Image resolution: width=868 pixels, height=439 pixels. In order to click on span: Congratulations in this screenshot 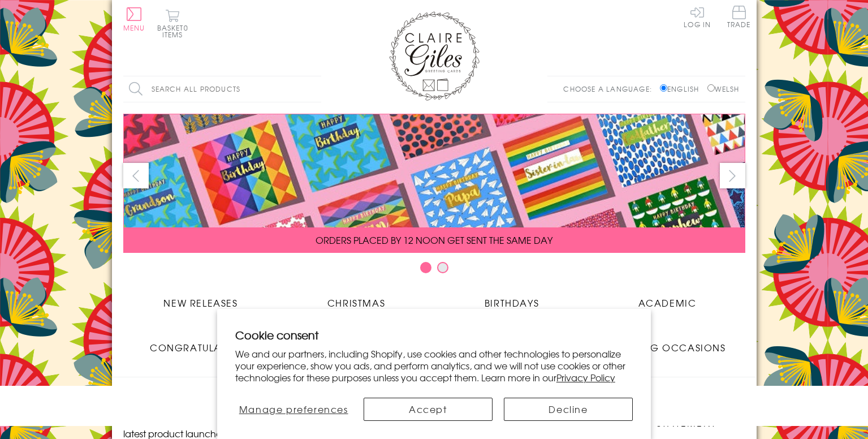, I will do `click(201, 347)`.